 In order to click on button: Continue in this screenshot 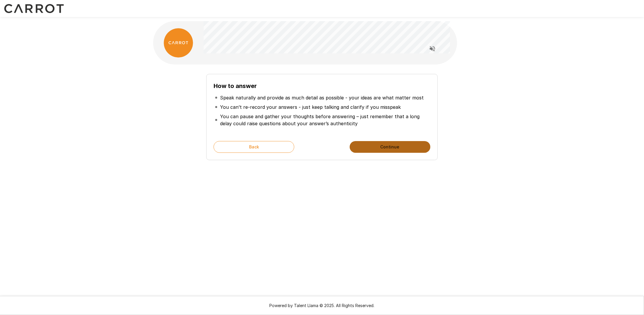, I will do `click(390, 147)`.